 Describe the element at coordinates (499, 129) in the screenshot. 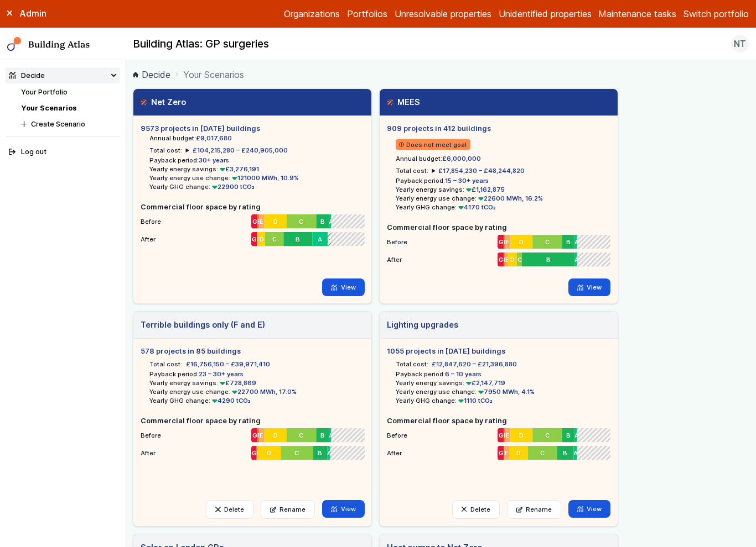

I see `h5: 909 projects in 412 buildings` at that location.